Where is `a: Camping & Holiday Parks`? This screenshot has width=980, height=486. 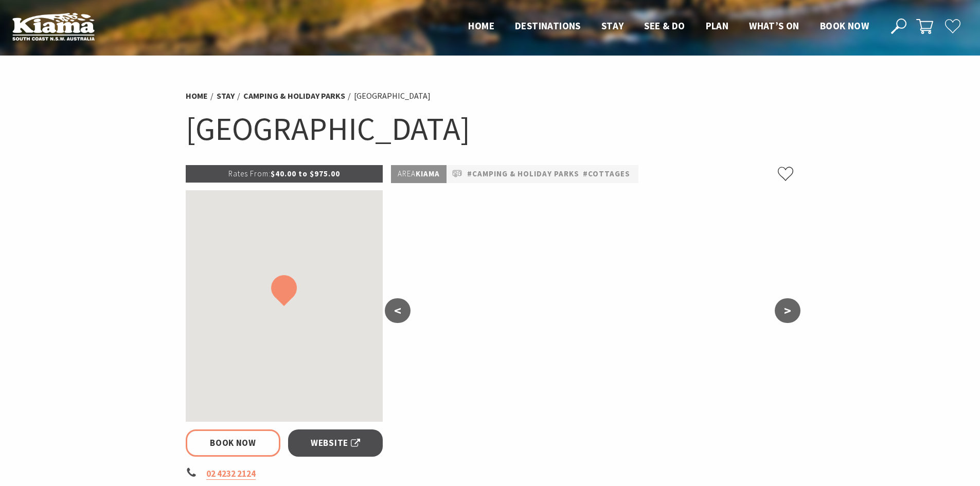 a: Camping & Holiday Parks is located at coordinates (294, 95).